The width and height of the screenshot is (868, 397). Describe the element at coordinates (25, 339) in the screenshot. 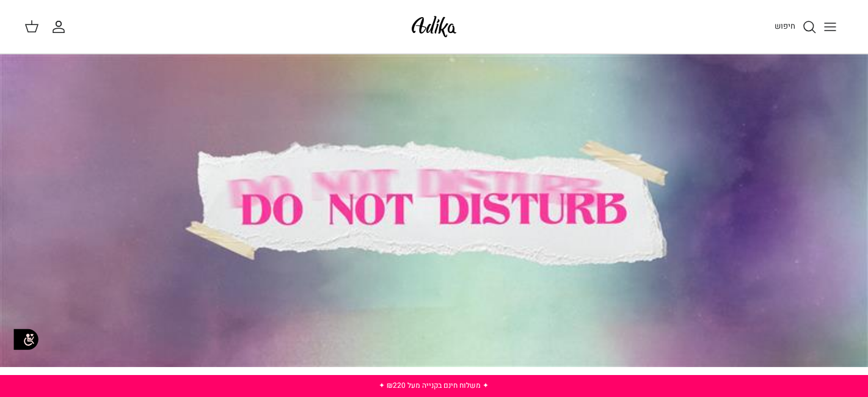

I see `img: accessibility_icon02.svg` at that location.